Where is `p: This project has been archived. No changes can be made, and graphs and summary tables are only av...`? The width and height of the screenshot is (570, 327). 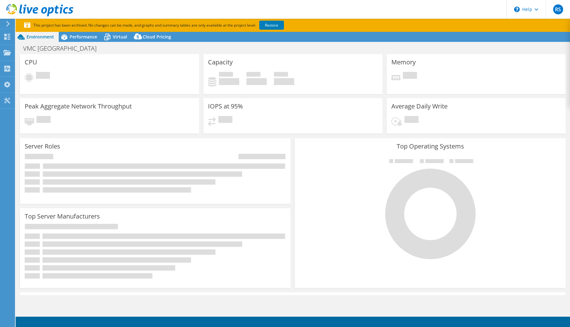 p: This project has been archived. No changes can be made, and graphs and summary tables are only av... is located at coordinates (177, 25).